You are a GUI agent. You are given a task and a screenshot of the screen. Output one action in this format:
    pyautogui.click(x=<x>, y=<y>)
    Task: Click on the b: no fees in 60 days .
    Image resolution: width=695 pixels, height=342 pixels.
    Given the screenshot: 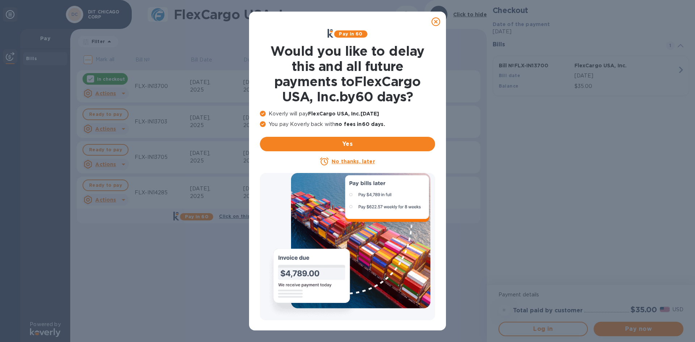 What is the action you would take?
    pyautogui.click(x=360, y=124)
    